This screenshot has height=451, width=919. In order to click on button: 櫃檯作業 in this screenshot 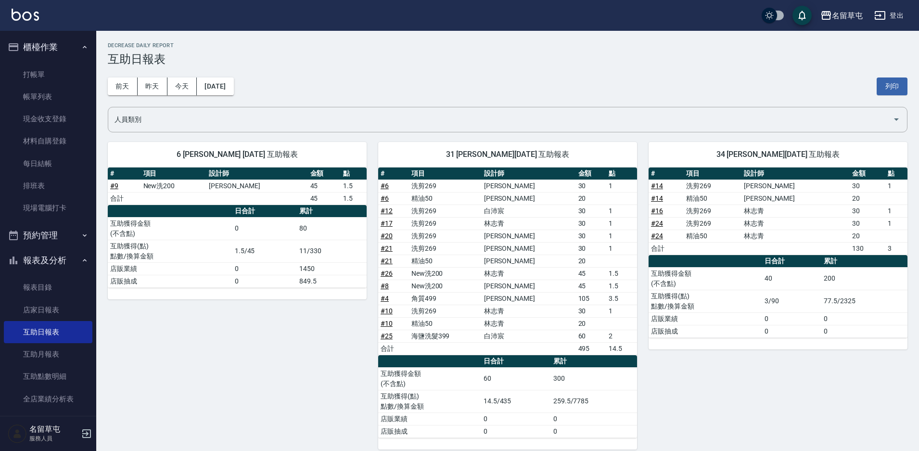, I will do `click(48, 47)`.